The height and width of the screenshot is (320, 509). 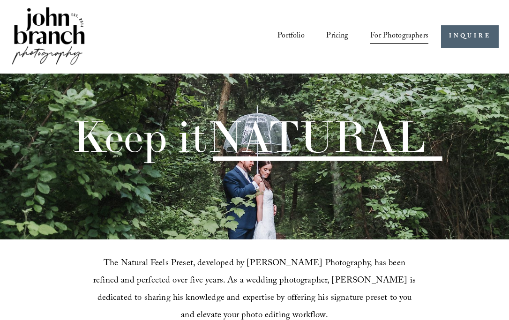 What do you see at coordinates (399, 37) in the screenshot?
I see `span: For Photographers` at bounding box center [399, 37].